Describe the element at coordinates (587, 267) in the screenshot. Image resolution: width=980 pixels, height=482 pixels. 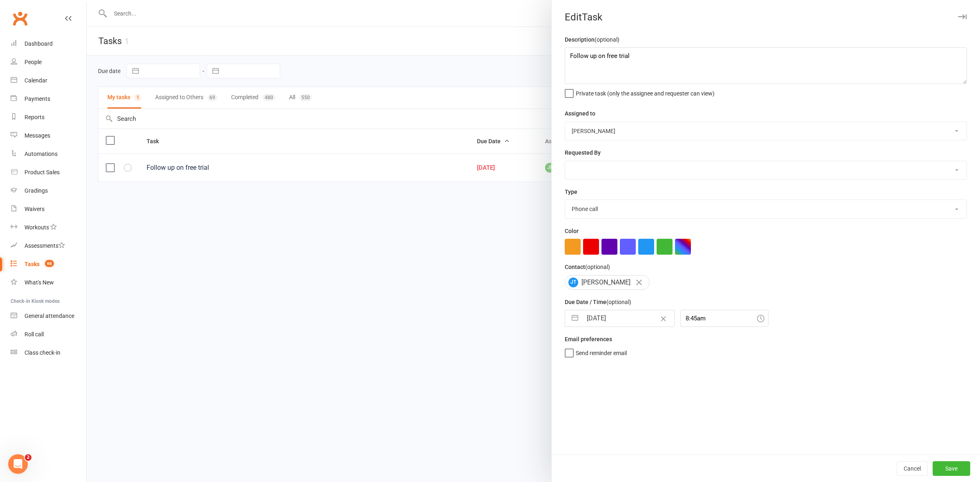
I see `label: Contact` at that location.